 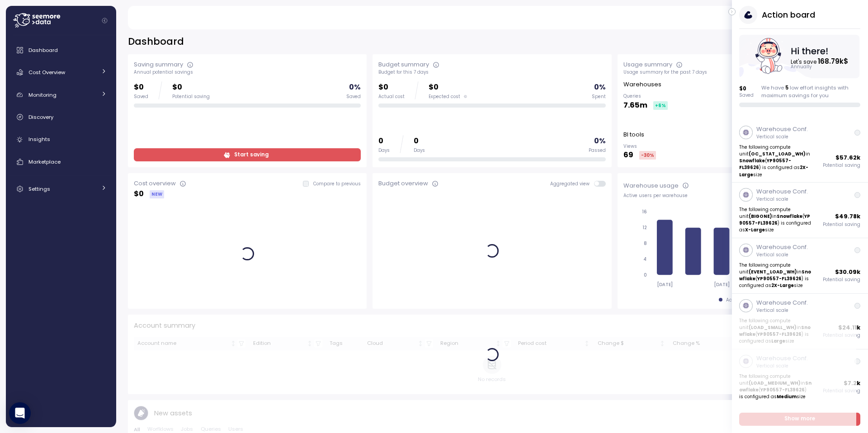 What do you see at coordinates (737, 73) in the screenshot?
I see `div: Usage summary for the past 7 days` at bounding box center [737, 73].